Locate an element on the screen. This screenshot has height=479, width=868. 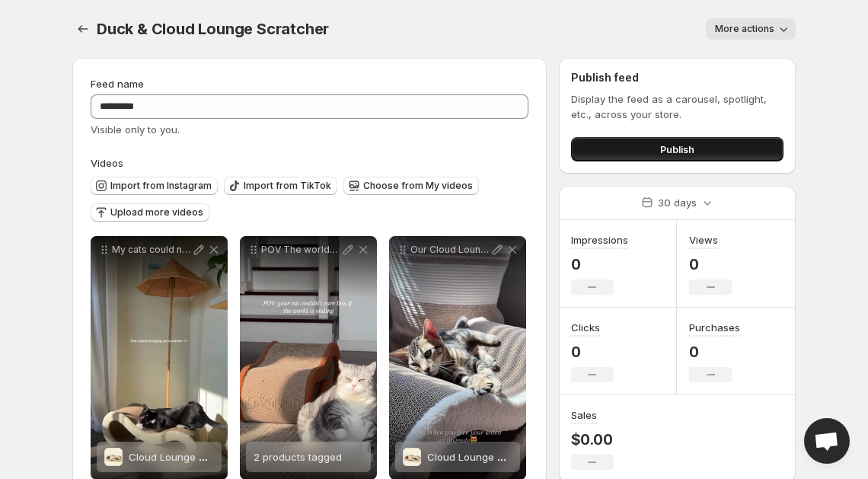
h2: Publish feed is located at coordinates (677, 78).